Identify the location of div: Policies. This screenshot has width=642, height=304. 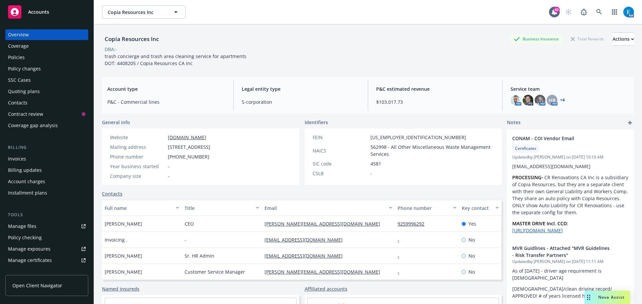
(16, 57).